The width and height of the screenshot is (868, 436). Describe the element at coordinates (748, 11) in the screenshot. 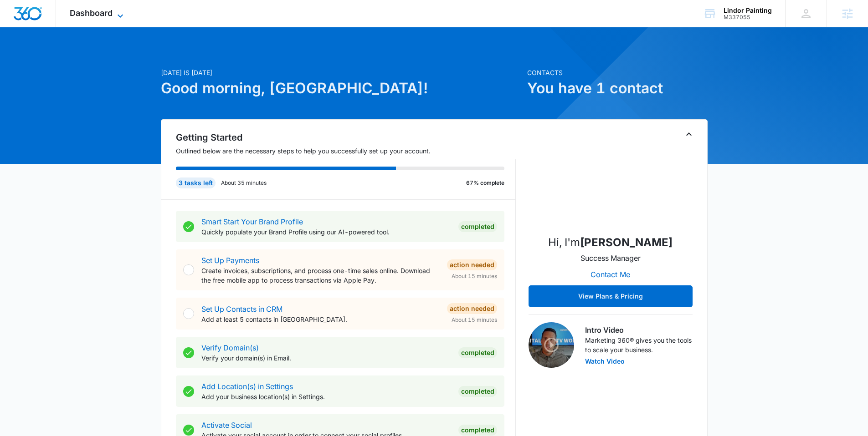

I see `div: account name` at that location.